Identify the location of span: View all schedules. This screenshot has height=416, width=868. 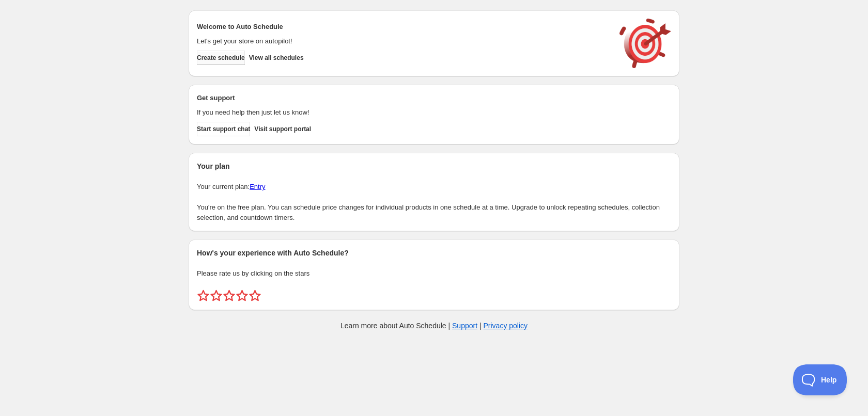
(277, 58).